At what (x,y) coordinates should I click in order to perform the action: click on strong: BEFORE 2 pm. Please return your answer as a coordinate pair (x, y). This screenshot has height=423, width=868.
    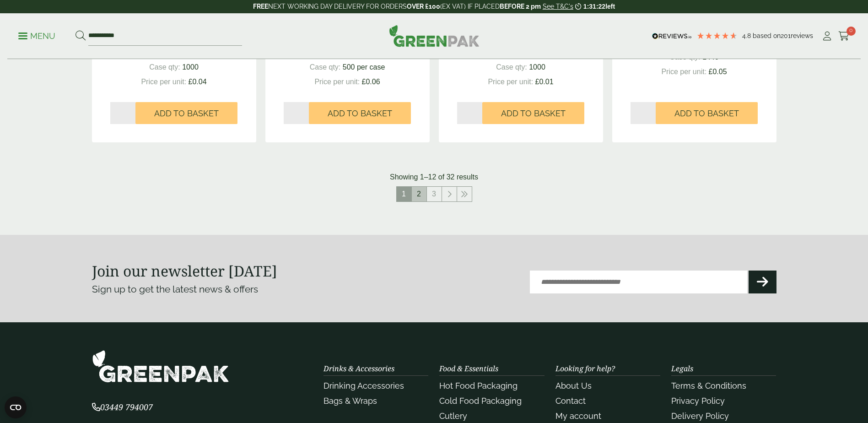
    Looking at the image, I should click on (520, 7).